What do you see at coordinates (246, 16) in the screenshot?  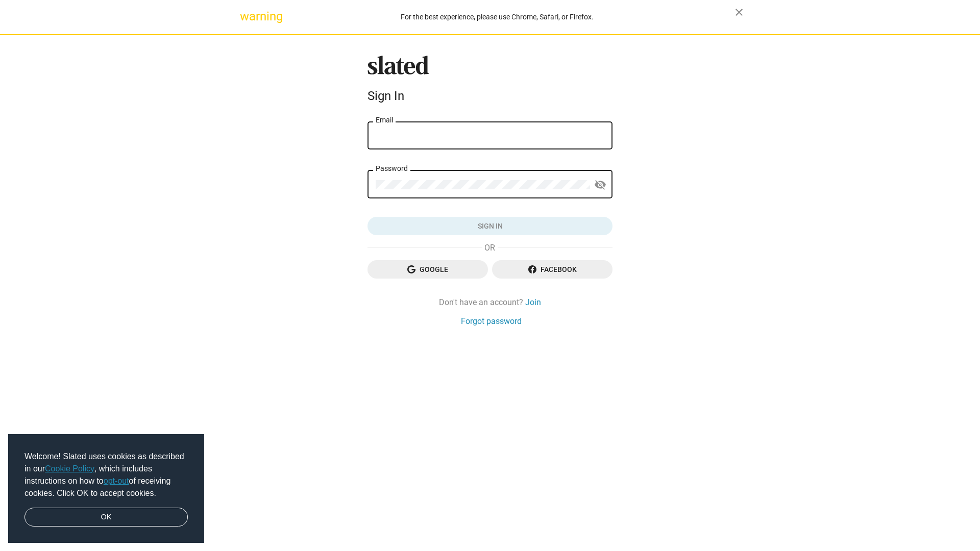 I see `mat-icon: warning` at bounding box center [246, 16].